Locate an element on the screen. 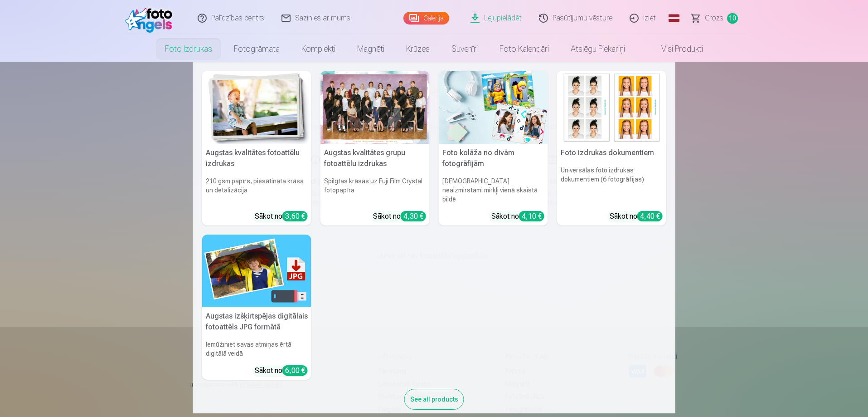  div: 4,40 € is located at coordinates (650, 216).